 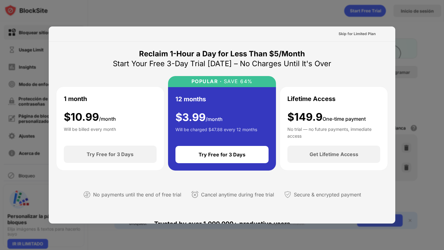 I want to click on span: One-time payment, so click(x=344, y=119).